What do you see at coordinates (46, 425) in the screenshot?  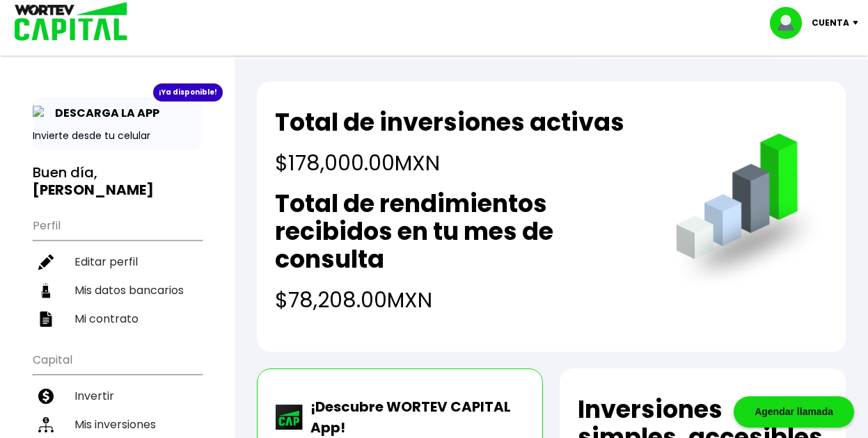 I see `img: inversiones-icon.6695dc30.svg` at bounding box center [46, 425].